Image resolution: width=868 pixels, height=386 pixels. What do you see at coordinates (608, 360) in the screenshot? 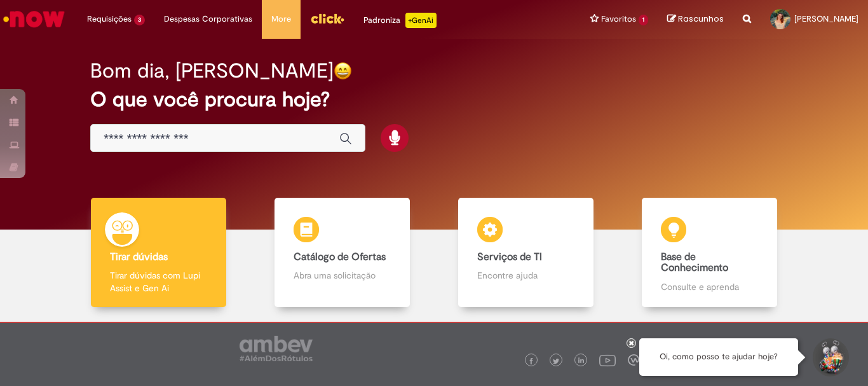
I see `img: logo_footer_youtube.png` at bounding box center [608, 360].